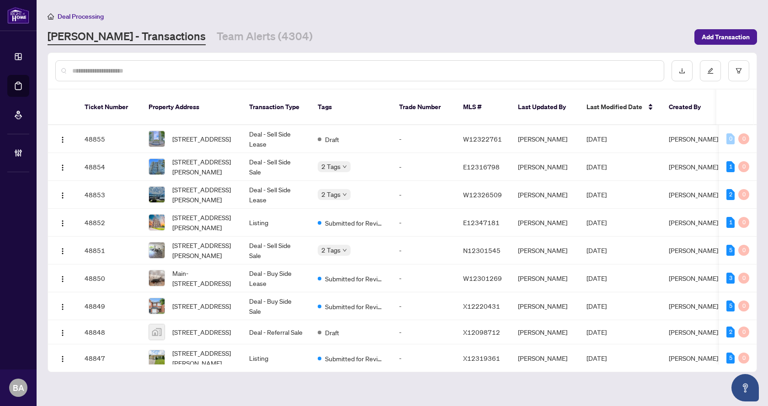 The image size is (768, 406). What do you see at coordinates (18, 15) in the screenshot?
I see `img: logo` at bounding box center [18, 15].